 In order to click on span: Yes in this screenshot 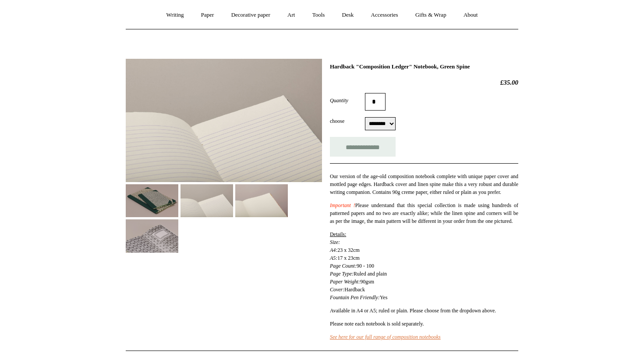, I will do `click(383, 297)`.